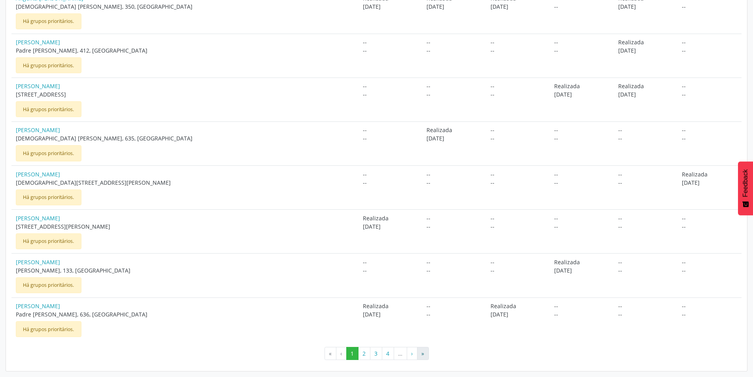  Describe the element at coordinates (364, 353) in the screenshot. I see `button: Go to page 2` at that location.